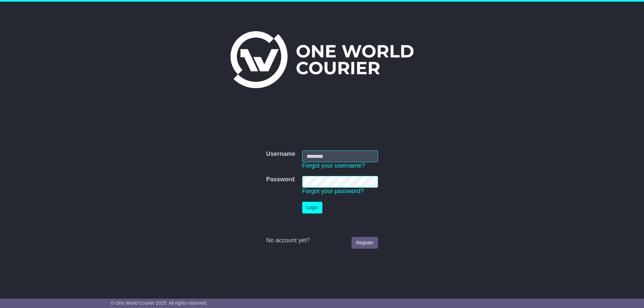  Describe the element at coordinates (322, 60) in the screenshot. I see `img: One World` at that location.